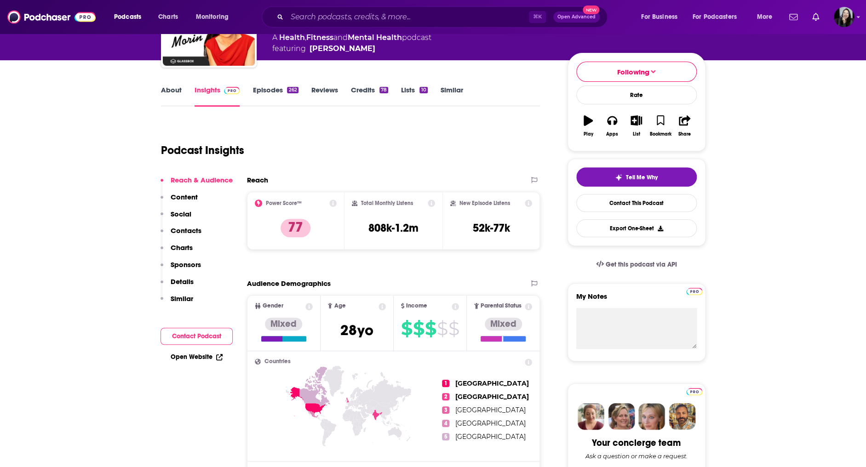 This screenshot has width=866, height=467. Describe the element at coordinates (715, 17) in the screenshot. I see `span: For Podcasters` at that location.